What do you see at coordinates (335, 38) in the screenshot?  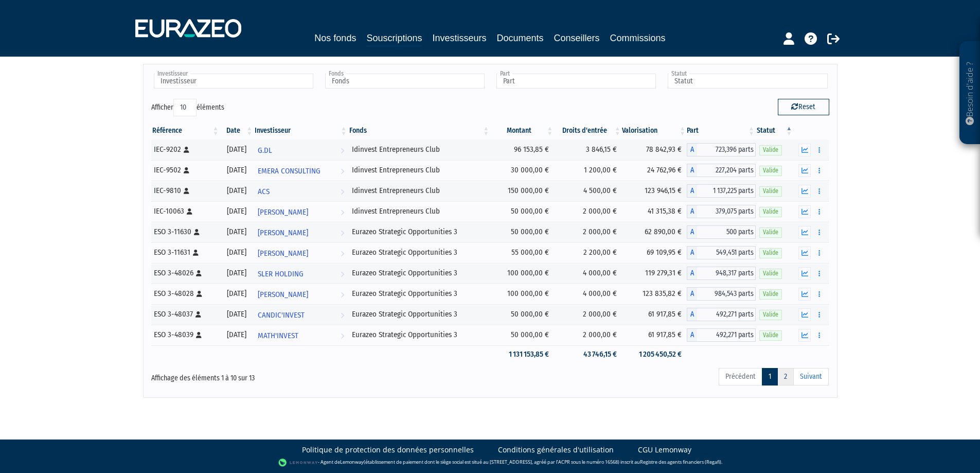 I see `a: Nos fonds` at bounding box center [335, 38].